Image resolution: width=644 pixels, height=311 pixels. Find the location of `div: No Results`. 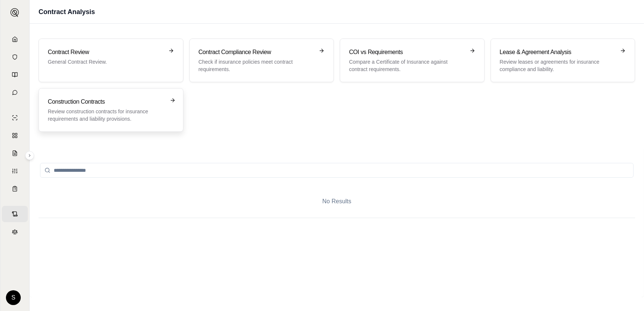

div: No Results is located at coordinates (337, 201).